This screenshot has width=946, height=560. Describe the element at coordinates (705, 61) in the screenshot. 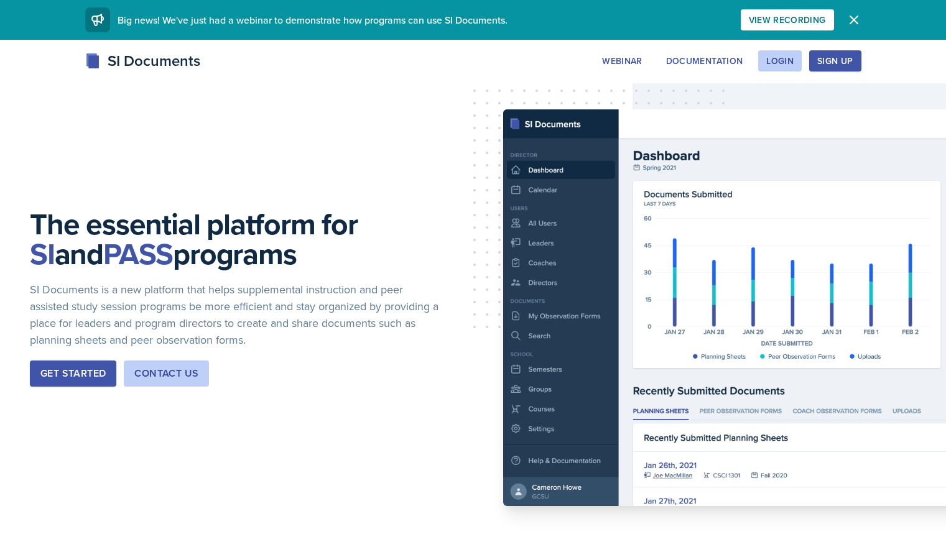

I see `button: Documentation` at that location.